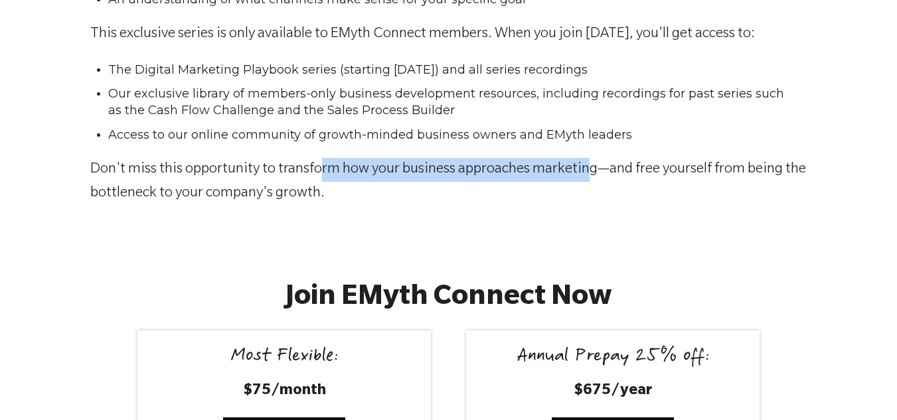 The height and width of the screenshot is (420, 897). What do you see at coordinates (284, 392) in the screenshot?
I see `h3: $75/month` at bounding box center [284, 392].